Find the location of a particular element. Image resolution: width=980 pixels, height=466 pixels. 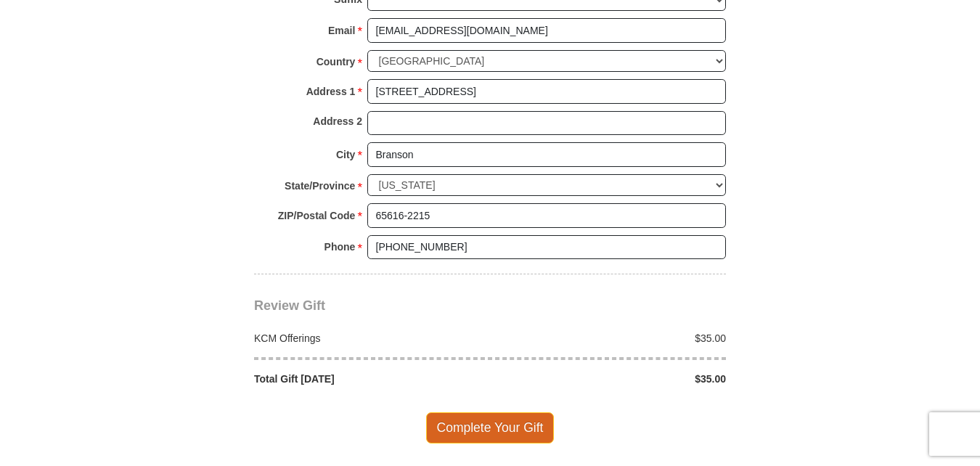

strong: Email is located at coordinates (341, 31).